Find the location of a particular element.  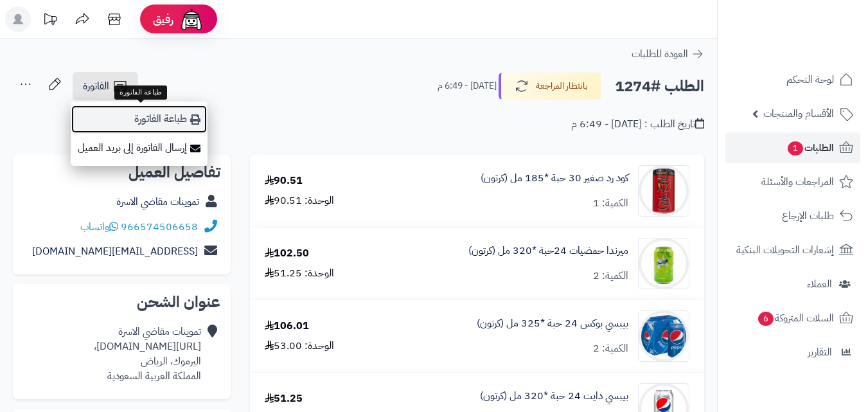

span: العملاء is located at coordinates (819, 285).